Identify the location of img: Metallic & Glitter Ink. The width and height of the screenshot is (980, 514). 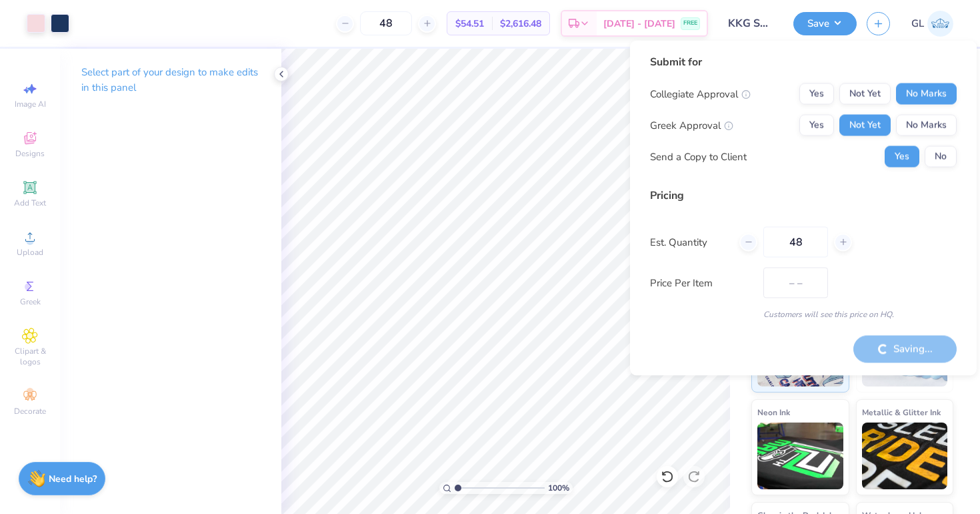
(905, 455).